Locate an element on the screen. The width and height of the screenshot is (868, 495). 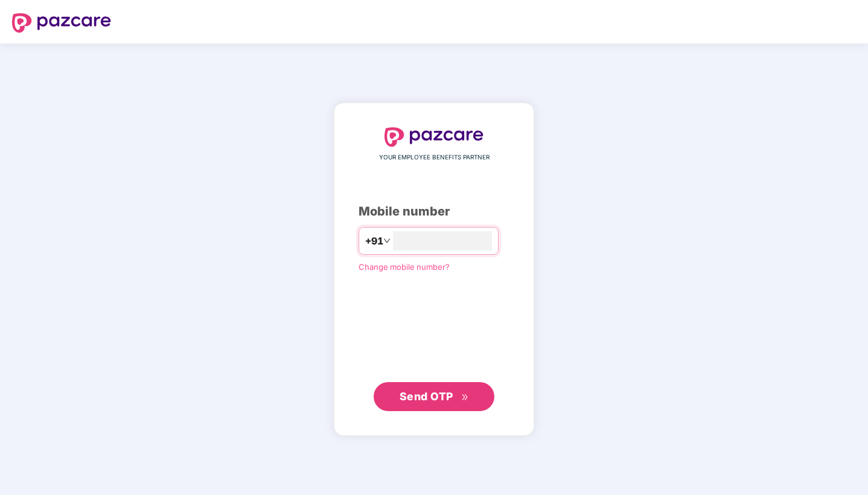
span: double-right is located at coordinates (464, 397).